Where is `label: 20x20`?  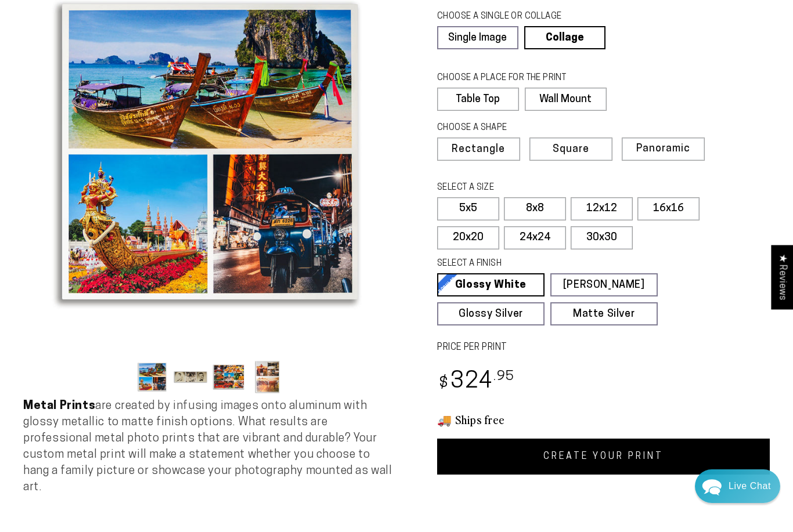 label: 20x20 is located at coordinates (468, 238).